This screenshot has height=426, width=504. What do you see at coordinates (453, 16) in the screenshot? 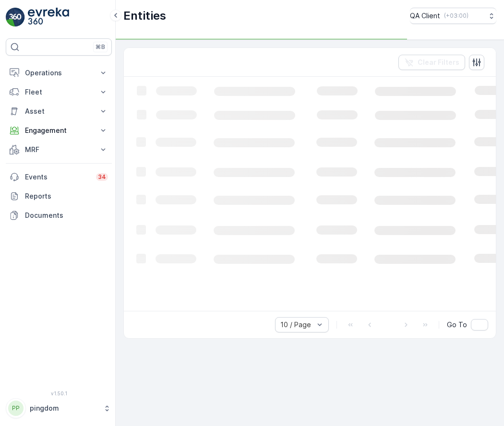
I see `button: QA Client(+03:00)` at bounding box center [453, 16].